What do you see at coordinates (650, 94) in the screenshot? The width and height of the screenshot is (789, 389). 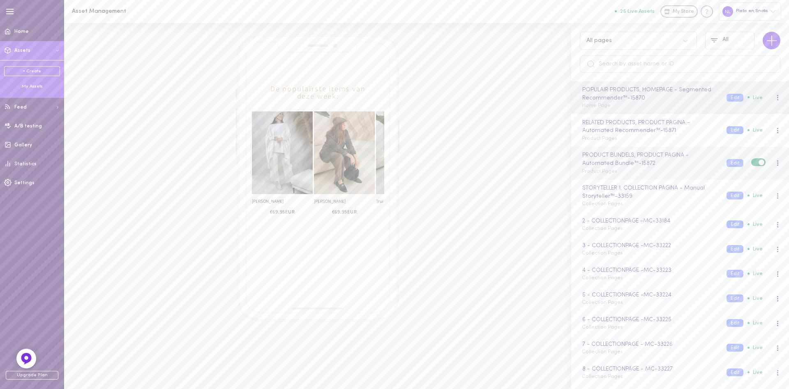 I see `div: POPULAIR PRODUCTS, HOMEPAGE - Segmented Recommender™ - 15870` at bounding box center [650, 94].